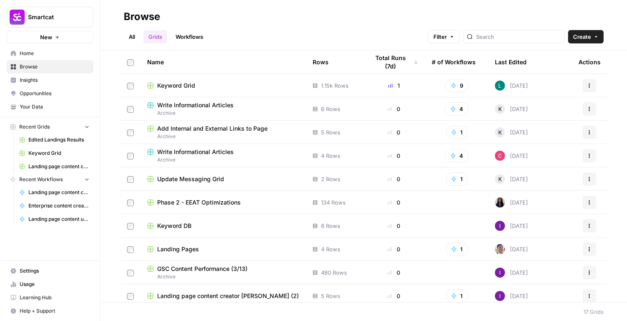  Describe the element at coordinates (155, 37) in the screenshot. I see `a: Grids` at that location.